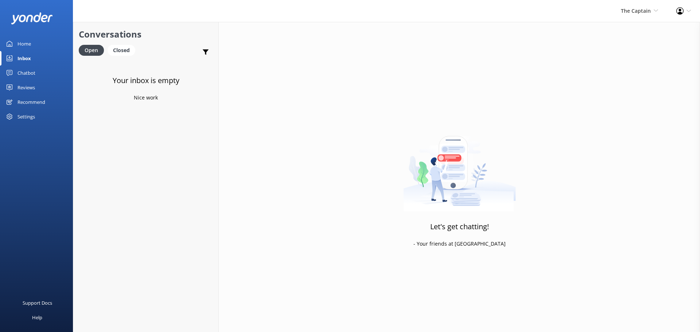 The width and height of the screenshot is (700, 332). Describe the element at coordinates (91, 50) in the screenshot. I see `div: Open` at that location.